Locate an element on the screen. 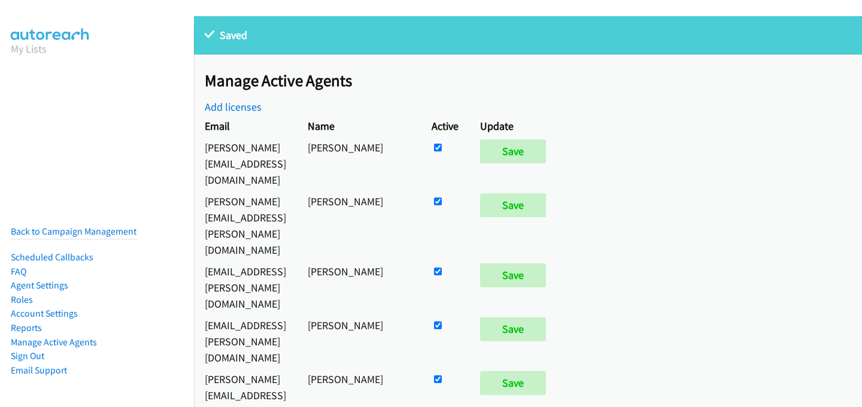  a: My Lists is located at coordinates (29, 48).